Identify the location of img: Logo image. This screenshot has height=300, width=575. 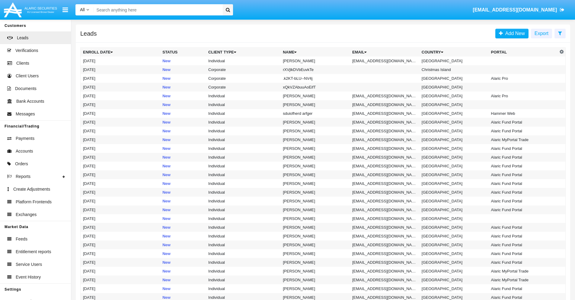
(30, 10).